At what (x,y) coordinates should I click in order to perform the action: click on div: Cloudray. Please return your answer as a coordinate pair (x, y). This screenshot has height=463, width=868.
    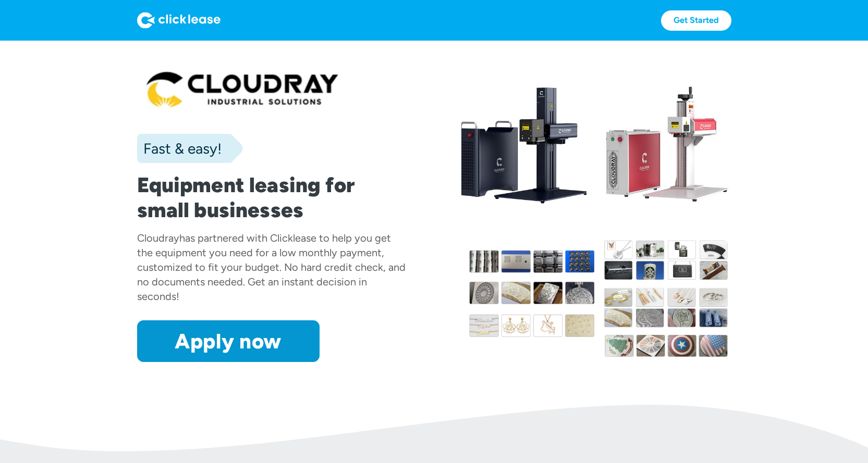
    Looking at the image, I should click on (158, 238).